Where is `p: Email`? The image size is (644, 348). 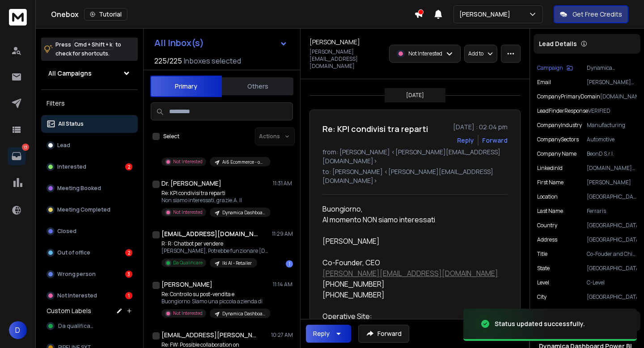 p: Email is located at coordinates (544, 82).